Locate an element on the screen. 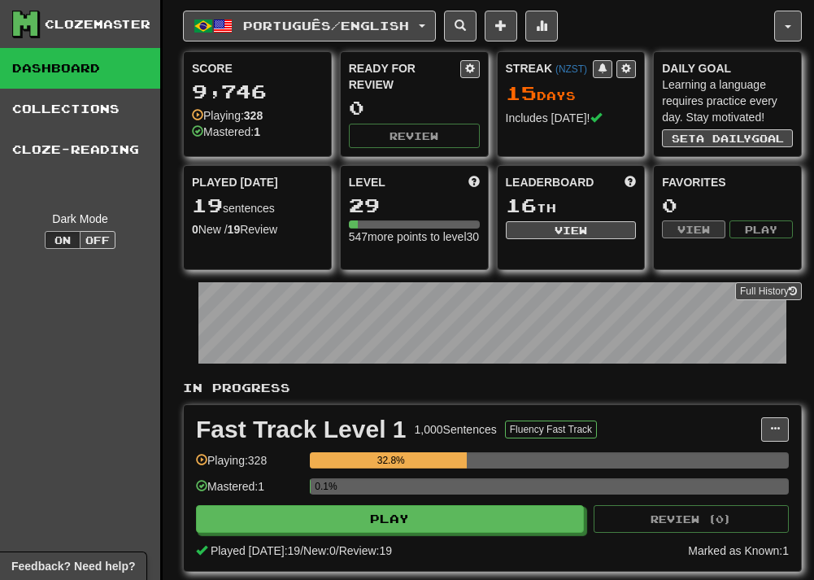 This screenshot has width=814, height=580. span: Score more points to level up is located at coordinates (474, 182).